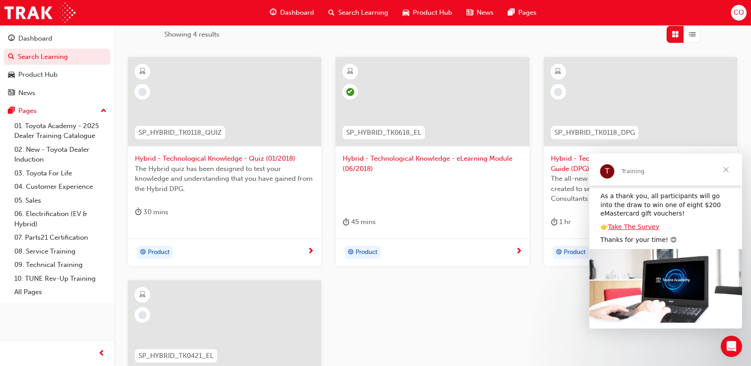  Describe the element at coordinates (738, 13) in the screenshot. I see `span: CO` at that location.